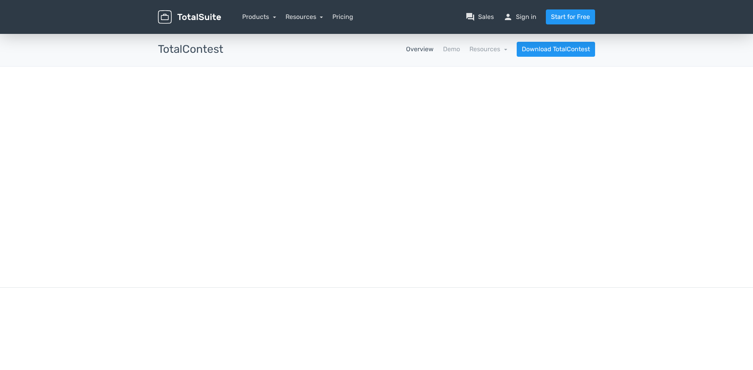 The image size is (753, 370). I want to click on a: question_answerSales, so click(479, 17).